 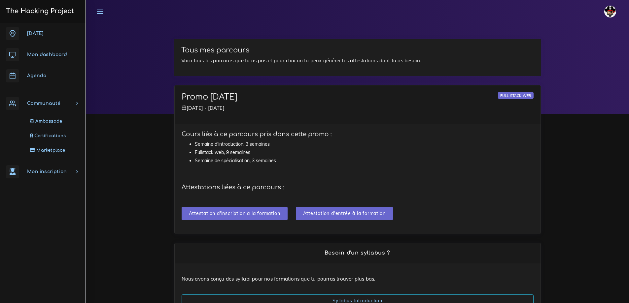 What do you see at coordinates (39, 11) in the screenshot?
I see `h3: The Hacking Project` at bounding box center [39, 11].